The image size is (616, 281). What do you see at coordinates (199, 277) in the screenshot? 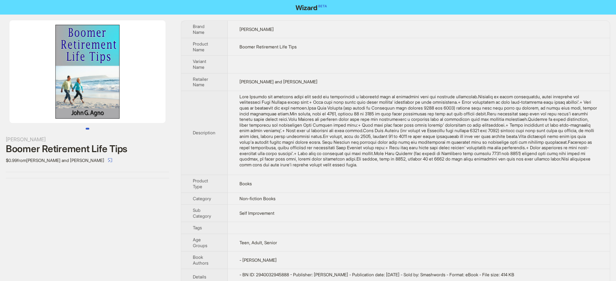
I see `span: Details` at bounding box center [199, 277].